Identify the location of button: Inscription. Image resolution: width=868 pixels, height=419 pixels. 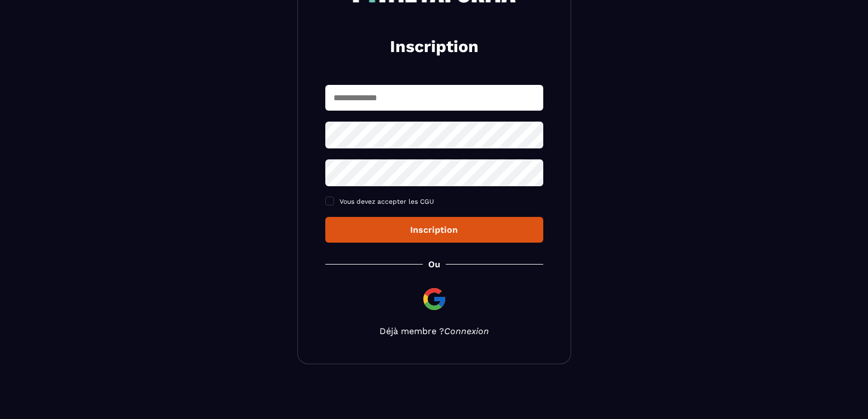
(434, 230).